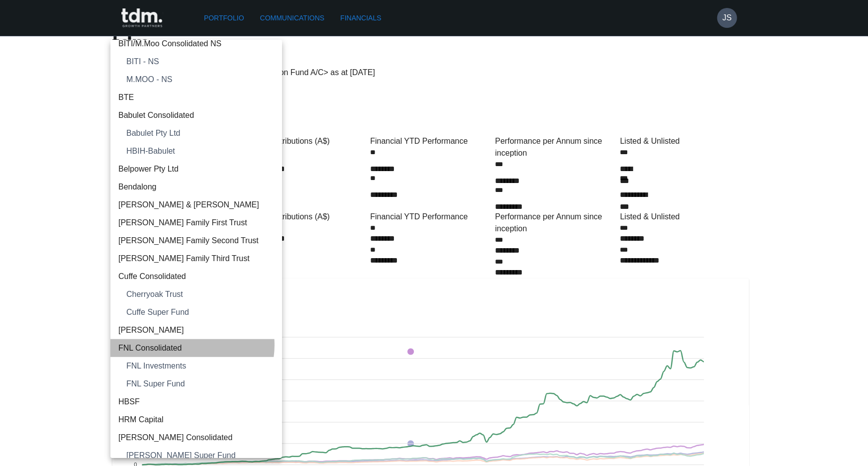  Describe the element at coordinates (196, 402) in the screenshot. I see `span: HBSF` at that location.